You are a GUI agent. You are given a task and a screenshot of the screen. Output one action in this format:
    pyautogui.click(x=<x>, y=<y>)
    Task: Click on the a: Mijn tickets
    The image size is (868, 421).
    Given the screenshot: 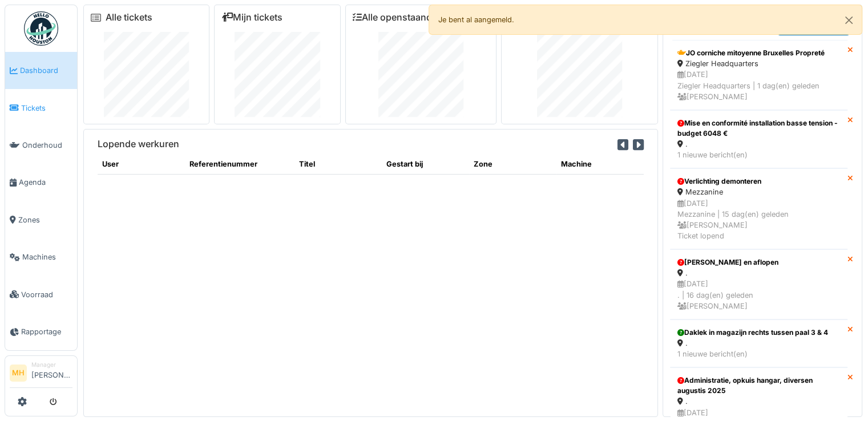 What is the action you would take?
    pyautogui.click(x=251, y=17)
    